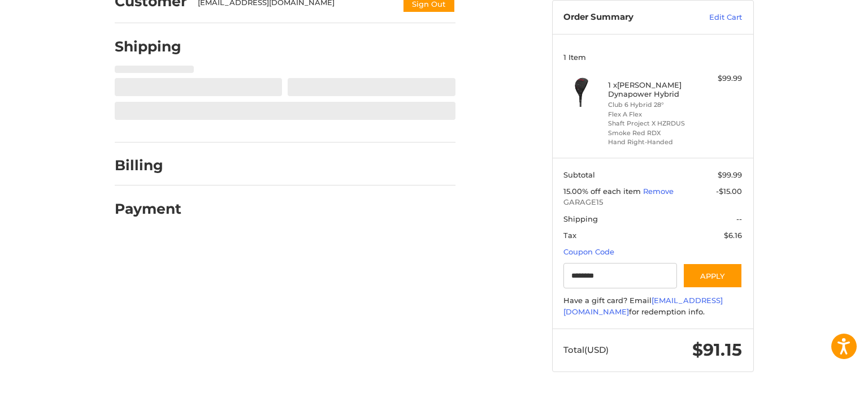  I want to click on span: GARAGE15, so click(652, 203).